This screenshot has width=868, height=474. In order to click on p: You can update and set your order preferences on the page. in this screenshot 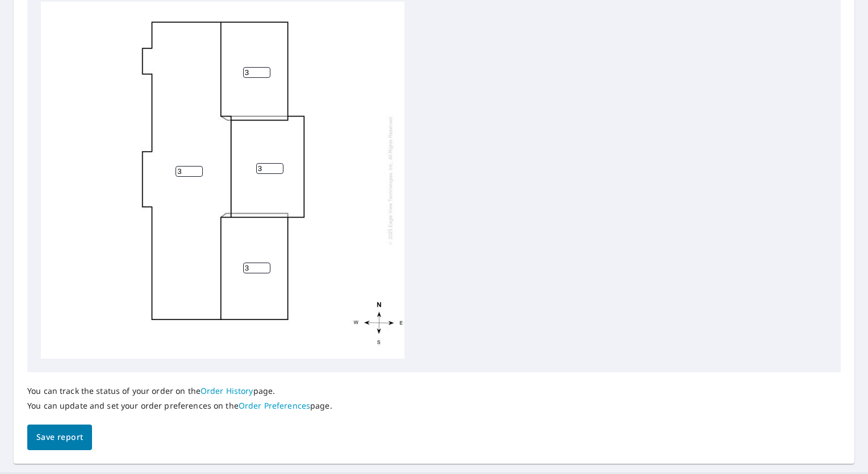, I will do `click(179, 406)`.